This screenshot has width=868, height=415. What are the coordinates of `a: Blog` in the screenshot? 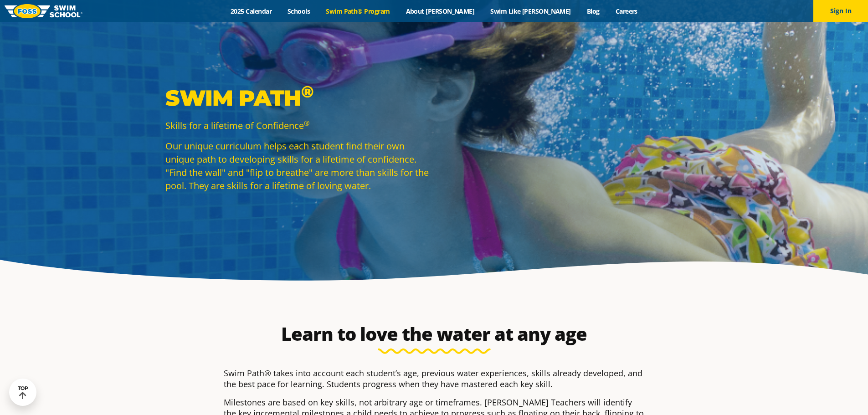 It's located at (593, 11).